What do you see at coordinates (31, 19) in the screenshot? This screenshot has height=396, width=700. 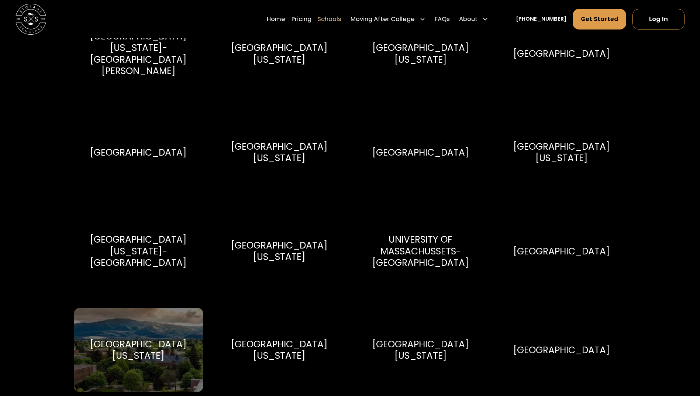 I see `img: Storage Scholars main logo` at bounding box center [31, 19].